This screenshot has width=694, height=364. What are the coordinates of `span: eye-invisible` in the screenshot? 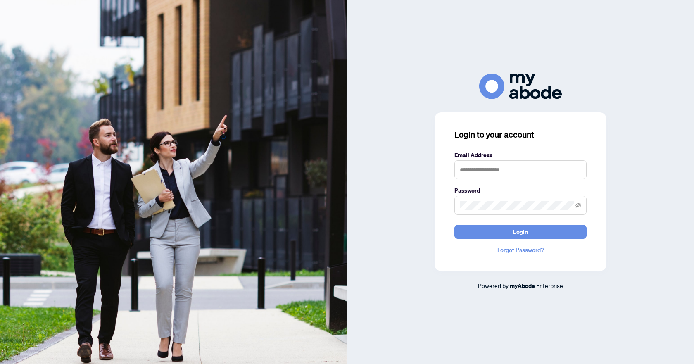 It's located at (578, 205).